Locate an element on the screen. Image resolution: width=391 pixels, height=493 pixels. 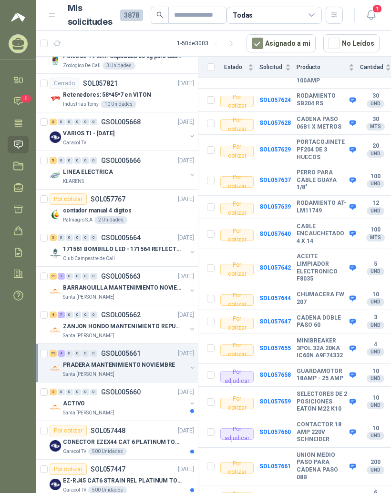
p: contador manual 4 digitos is located at coordinates (97, 211).